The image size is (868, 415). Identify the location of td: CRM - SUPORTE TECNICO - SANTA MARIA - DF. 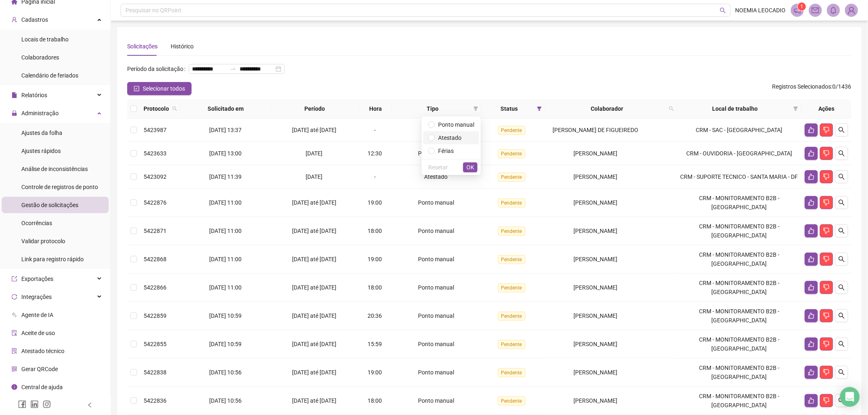
(739, 177).